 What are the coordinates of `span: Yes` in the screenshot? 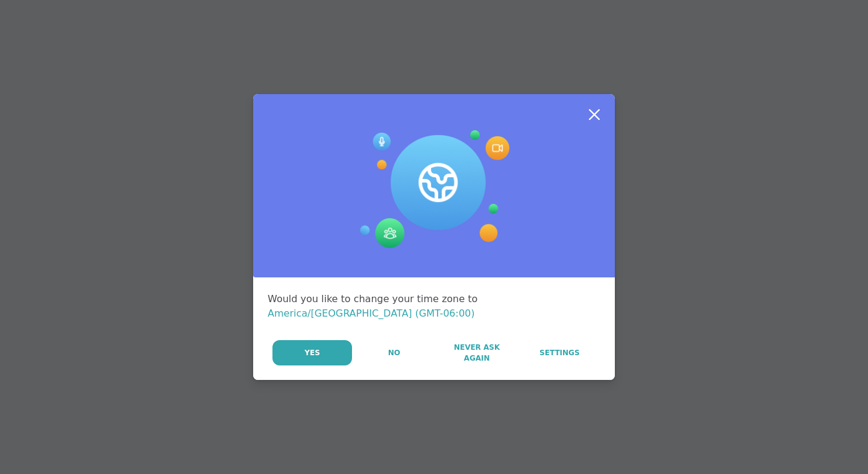 It's located at (312, 353).